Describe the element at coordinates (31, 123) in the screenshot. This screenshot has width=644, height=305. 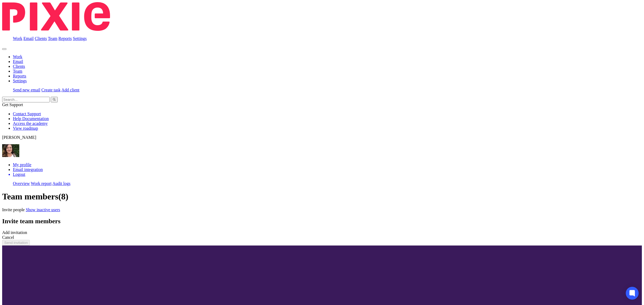
I see `span: Access the academy` at that location.